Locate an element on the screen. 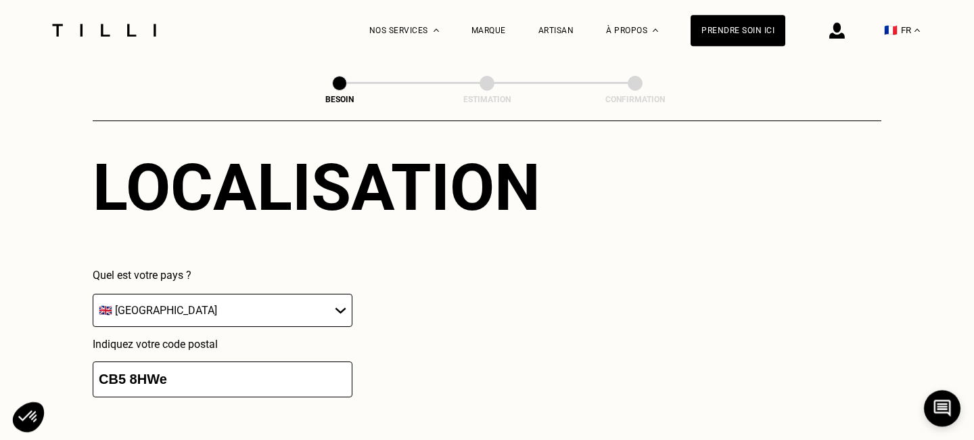 This screenshot has width=974, height=440. div: Estimation is located at coordinates (487, 99).